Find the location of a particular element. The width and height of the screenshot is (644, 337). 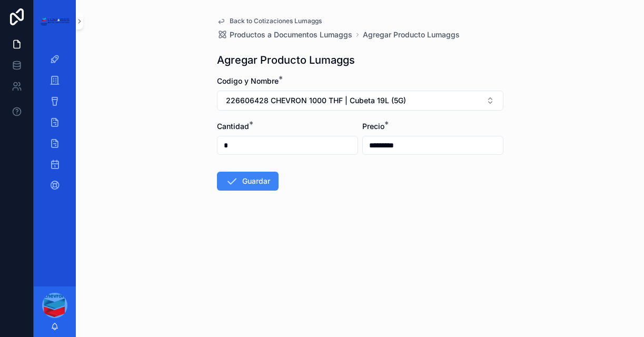

span: Back to Cotizaciones Lumaggs is located at coordinates (275, 21).